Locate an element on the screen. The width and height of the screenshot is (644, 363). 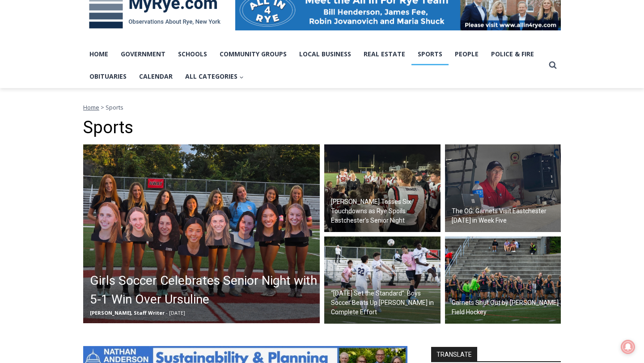
img: (PHOTO: Rye Boys Soccer's Eddie Kehoe (#9 pink) goes up for a header against Pelham on October 8,... is located at coordinates (382, 280).